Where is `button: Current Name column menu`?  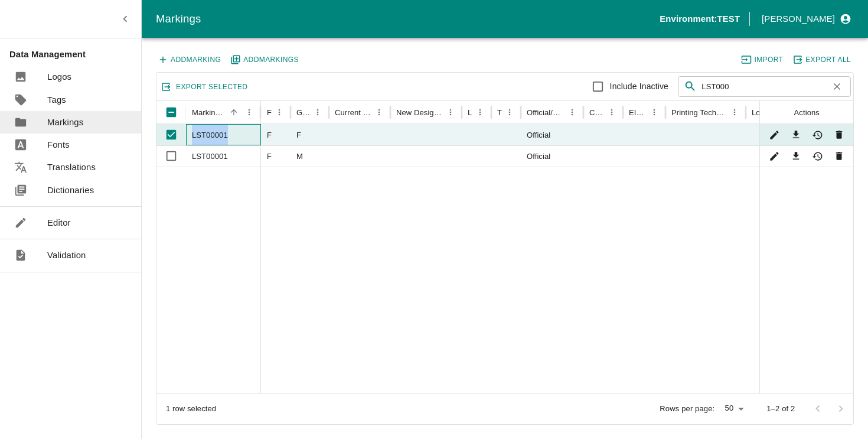 button: Current Name column menu is located at coordinates (379, 112).